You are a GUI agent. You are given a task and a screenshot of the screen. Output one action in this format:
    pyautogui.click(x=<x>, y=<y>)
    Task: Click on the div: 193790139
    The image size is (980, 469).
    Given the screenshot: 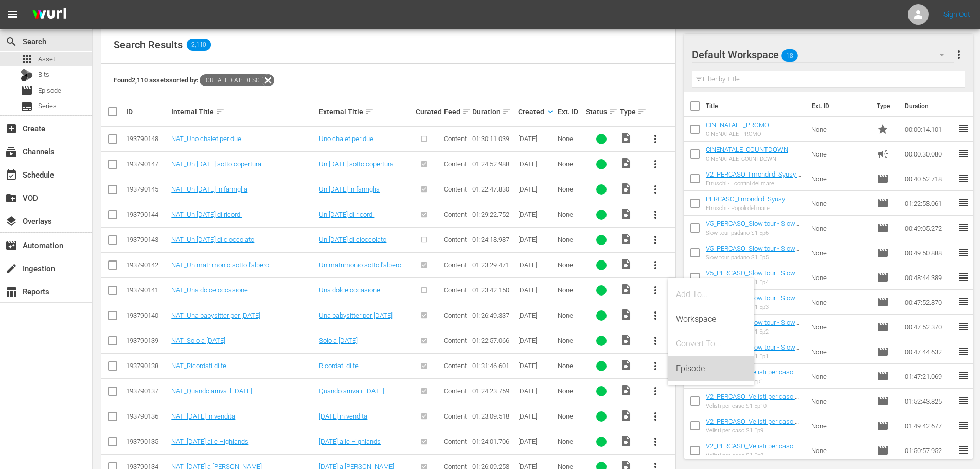 What is the action you would take?
    pyautogui.click(x=147, y=340)
    